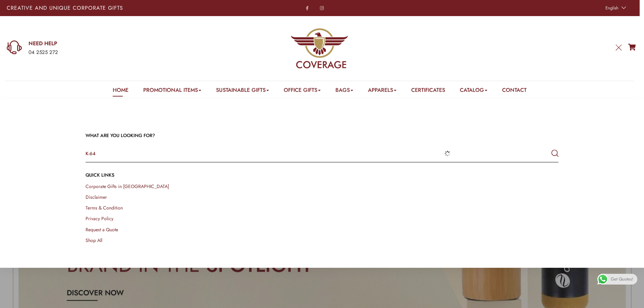  I want to click on a: Contact, so click(514, 91).